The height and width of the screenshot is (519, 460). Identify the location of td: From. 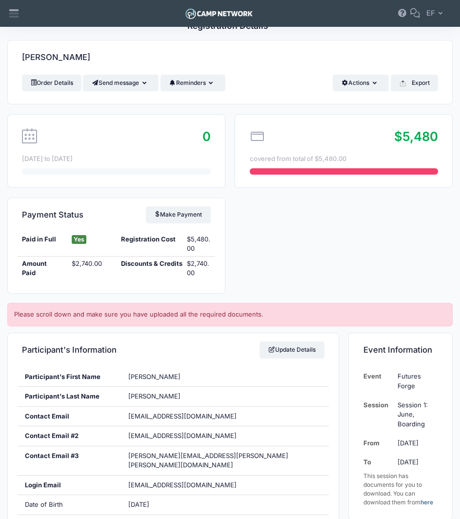
(378, 443).